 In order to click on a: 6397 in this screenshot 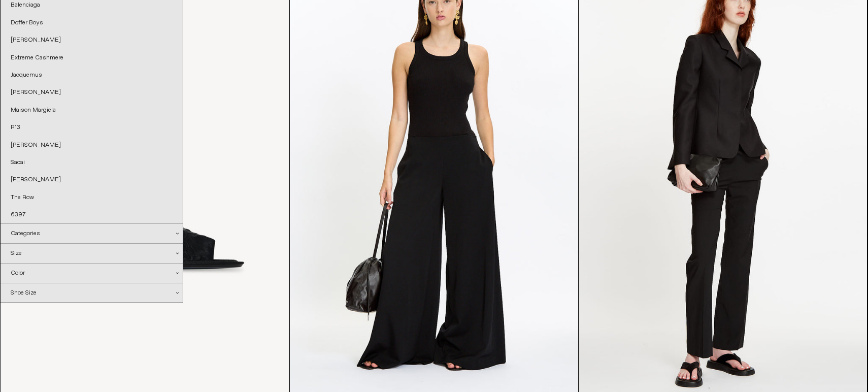, I will do `click(91, 215)`.